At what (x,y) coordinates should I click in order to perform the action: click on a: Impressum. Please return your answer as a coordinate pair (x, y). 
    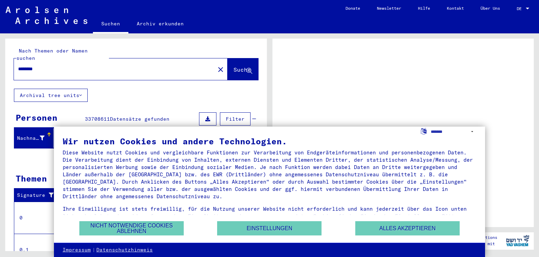
    Looking at the image, I should click on (77, 250).